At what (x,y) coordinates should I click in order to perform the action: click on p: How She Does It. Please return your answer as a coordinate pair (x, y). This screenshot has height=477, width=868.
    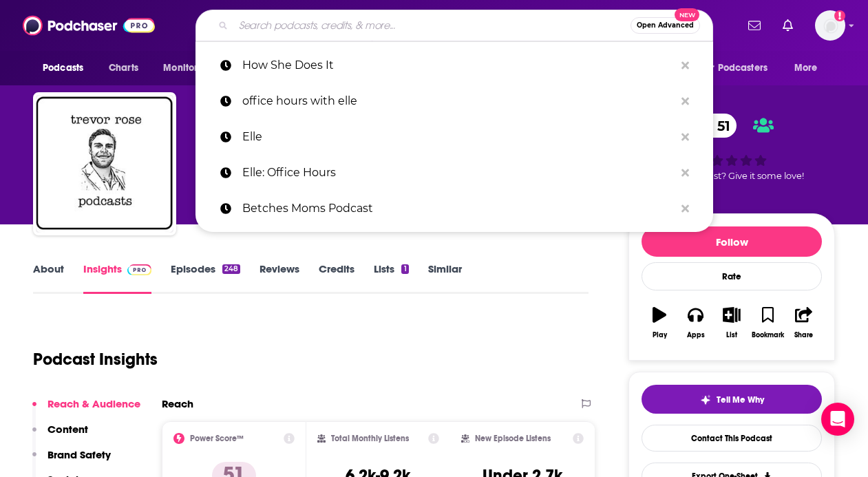
    Looking at the image, I should click on (458, 65).